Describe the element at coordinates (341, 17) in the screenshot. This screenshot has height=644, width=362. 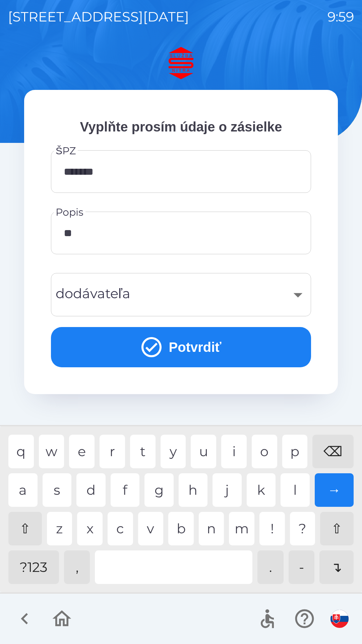
I see `p: 9:59` at that location.